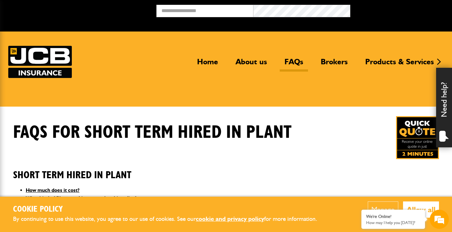  What do you see at coordinates (152, 132) in the screenshot?
I see `h1: FAQS for Short Term Hired In Plant` at bounding box center [152, 132].